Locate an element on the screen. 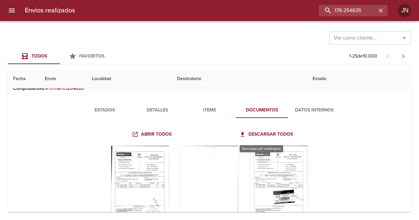 Image resolution: width=419 pixels, height=220 pixels. div: Tabs Envios is located at coordinates (60, 56).